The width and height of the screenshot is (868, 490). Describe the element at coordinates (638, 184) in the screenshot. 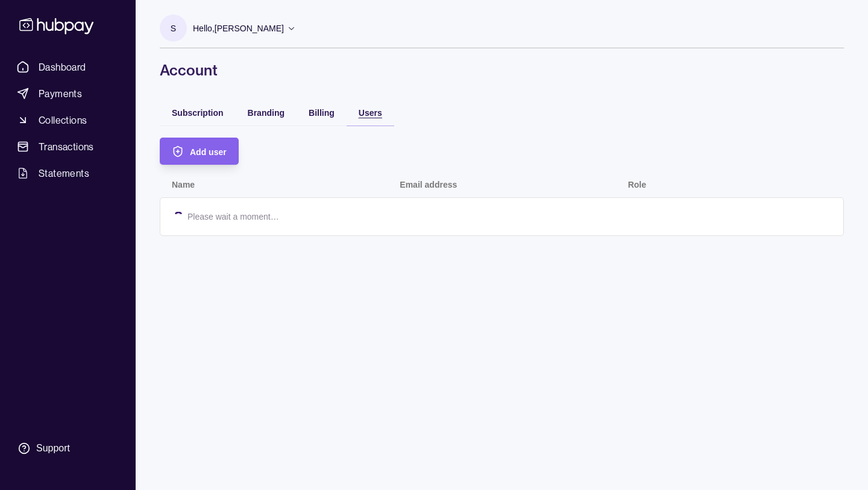

I see `p: Role` at that location.